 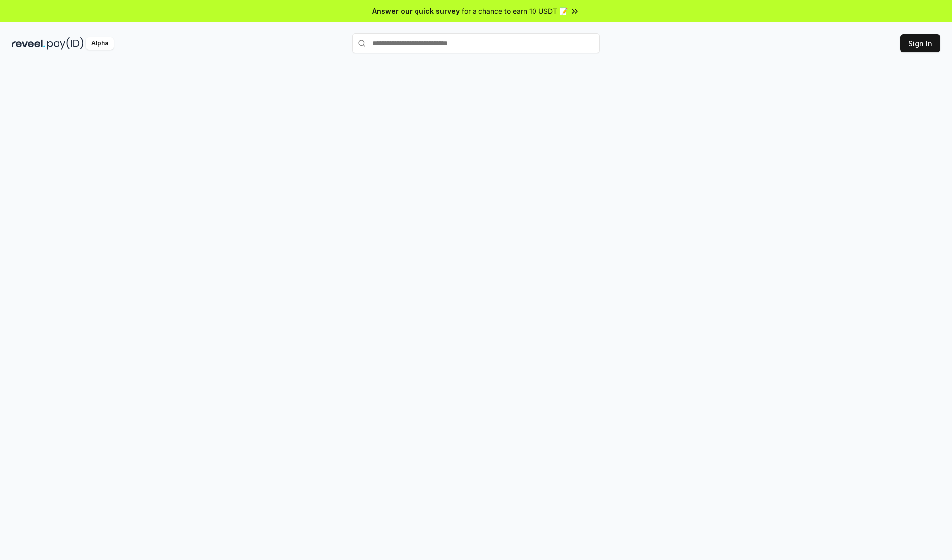 What do you see at coordinates (66, 43) in the screenshot?
I see `img: pay_id` at bounding box center [66, 43].